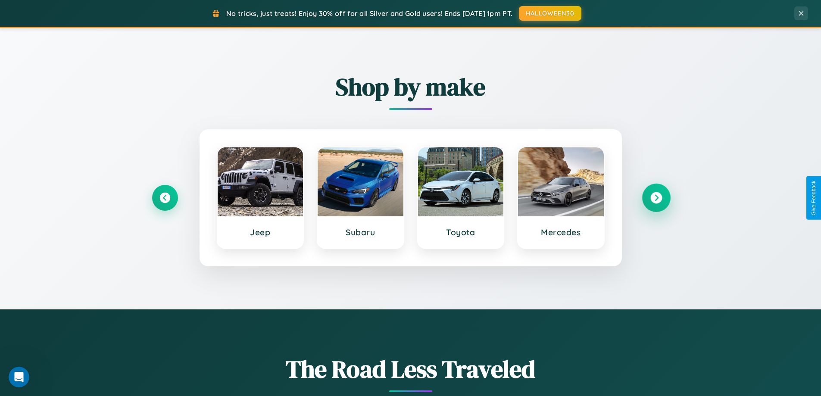 This screenshot has width=821, height=396. Describe the element at coordinates (260, 232) in the screenshot. I see `h3: Jeep` at that location.